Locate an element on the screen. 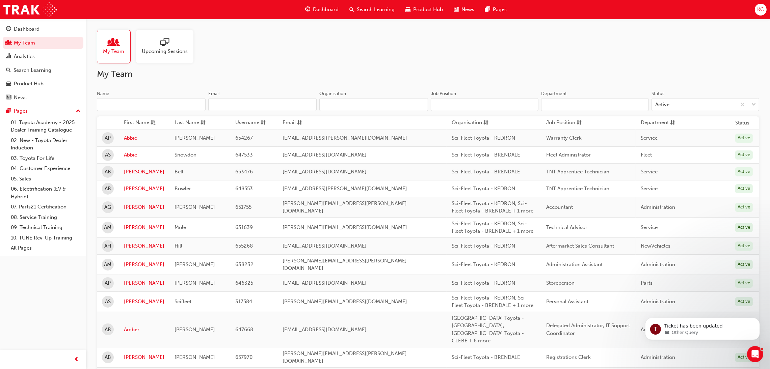  div: Dashboard is located at coordinates (27, 29).